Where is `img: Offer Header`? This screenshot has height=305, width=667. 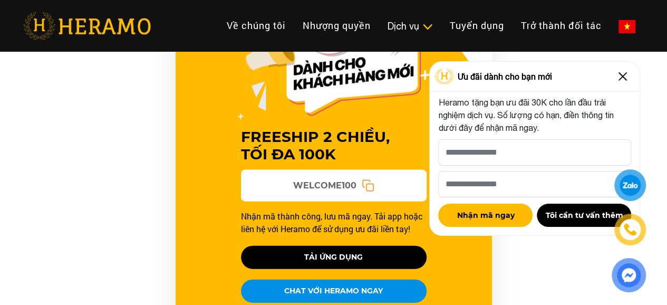
img: Offer Header is located at coordinates (334, 62).